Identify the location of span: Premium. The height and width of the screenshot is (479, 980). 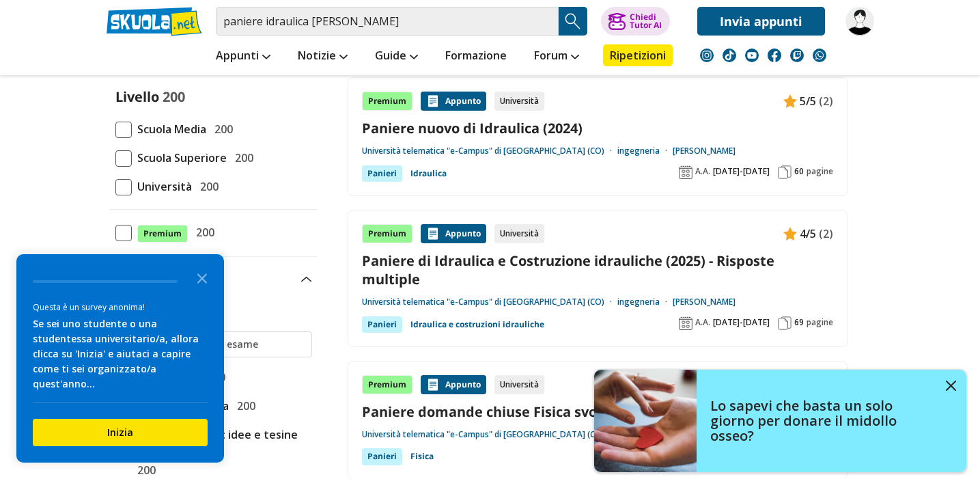
(163, 234).